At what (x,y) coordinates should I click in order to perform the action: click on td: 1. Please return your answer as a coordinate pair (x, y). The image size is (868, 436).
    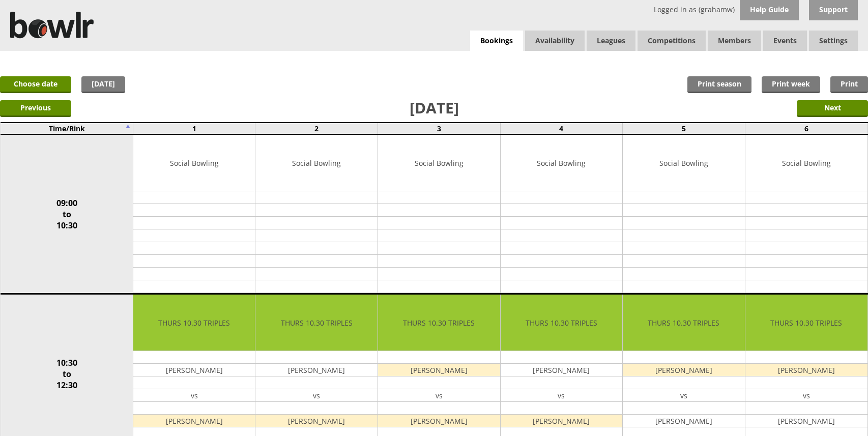
    Looking at the image, I should click on (194, 129).